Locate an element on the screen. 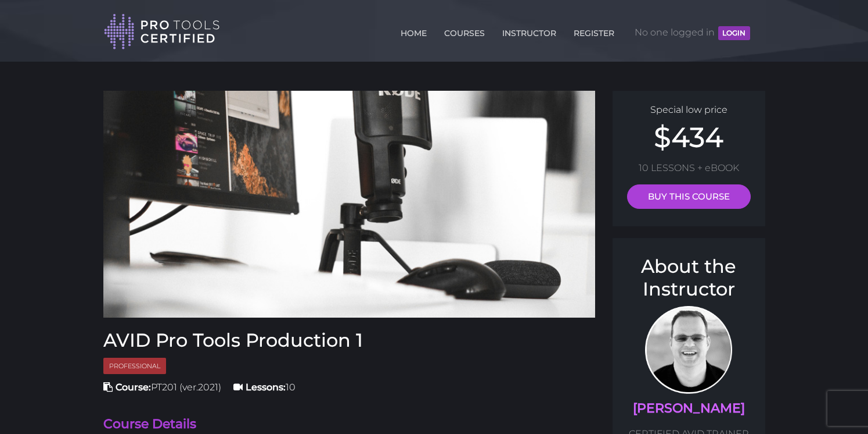 The width and height of the screenshot is (868, 434). img: Pro Tools Certified Logo is located at coordinates (162, 31).